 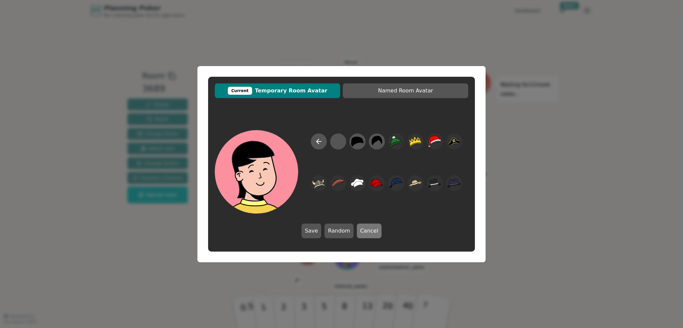 I want to click on button: CurrentTemporary Room Avatar, so click(x=278, y=91).